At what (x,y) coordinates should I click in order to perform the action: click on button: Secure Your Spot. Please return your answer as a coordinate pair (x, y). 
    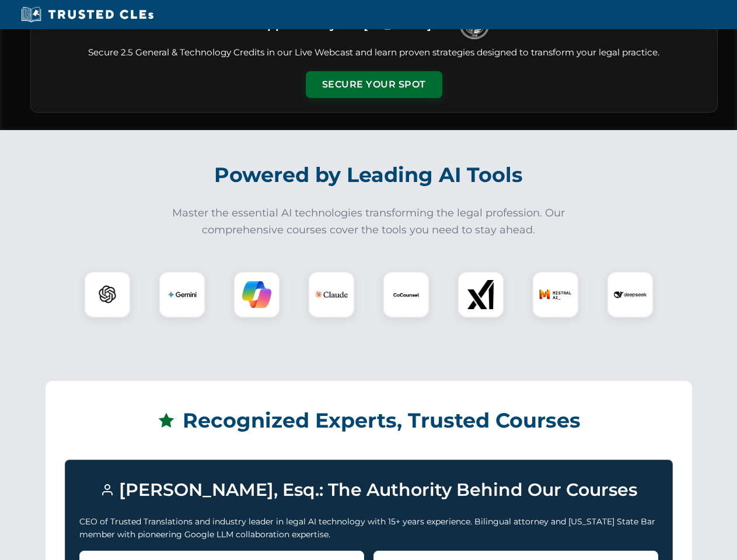
    Looking at the image, I should click on (374, 84).